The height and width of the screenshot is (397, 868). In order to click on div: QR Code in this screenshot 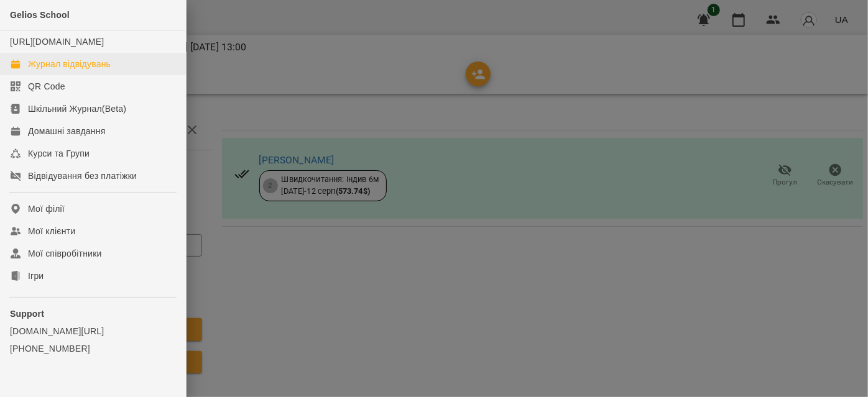, I will do `click(46, 86)`.